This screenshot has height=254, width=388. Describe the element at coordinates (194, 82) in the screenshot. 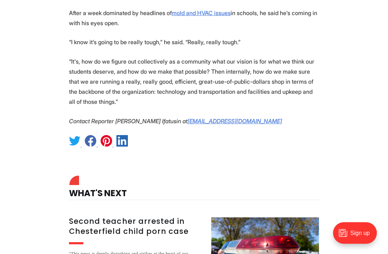

I see `p: “It's, how do we figure out collectively as a community what our vision is for what we think our ...` at that location.